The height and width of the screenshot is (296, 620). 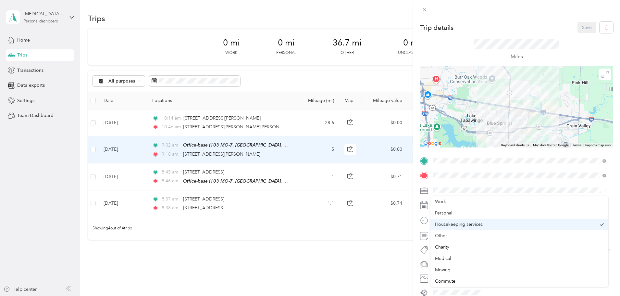 I want to click on span: Other, so click(x=441, y=235).